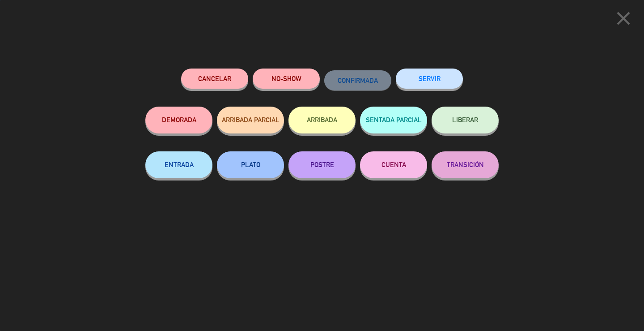  What do you see at coordinates (358, 80) in the screenshot?
I see `span: CONFIRMADA` at bounding box center [358, 80].